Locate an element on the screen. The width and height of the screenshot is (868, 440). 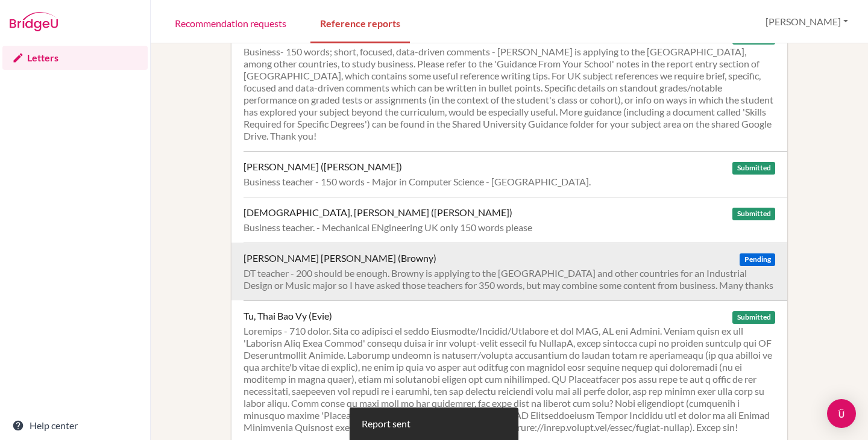
a: Reference reports is located at coordinates (360, 22).